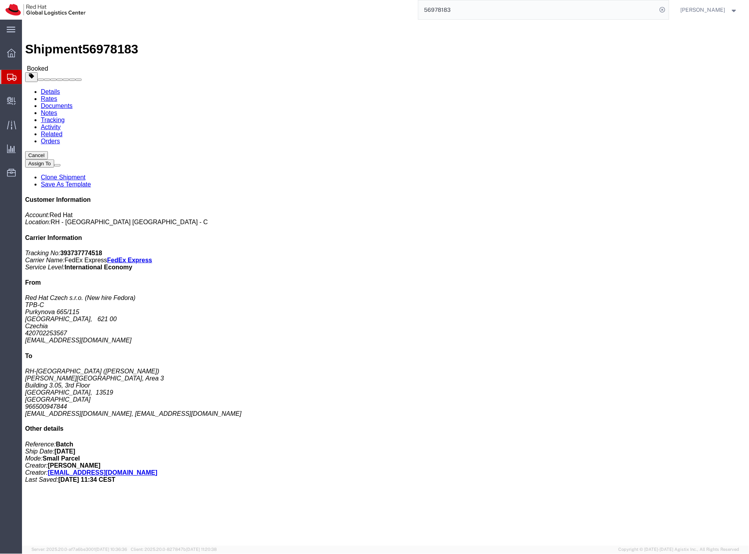 Image resolution: width=749 pixels, height=554 pixels. What do you see at coordinates (703, 10) in the screenshot?
I see `span: Filip Lizuch` at bounding box center [703, 10].